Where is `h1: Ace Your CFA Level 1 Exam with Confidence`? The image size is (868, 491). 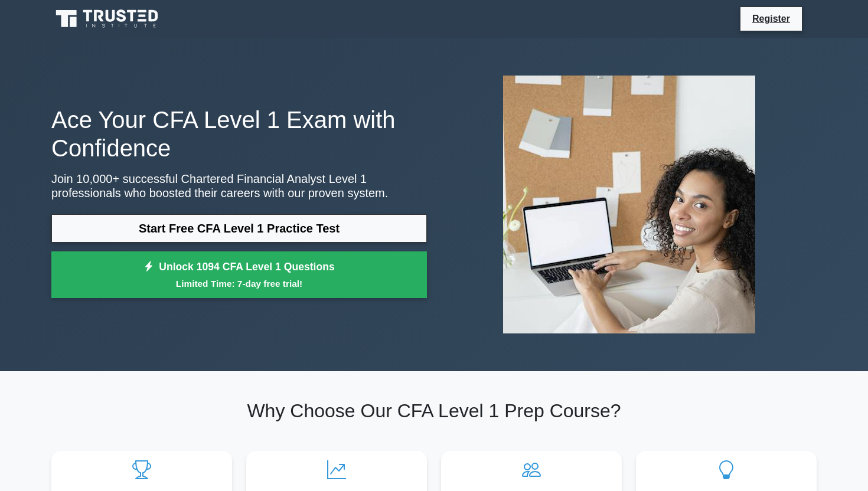
h1: Ace Your CFA Level 1 Exam with Confidence is located at coordinates (239, 134).